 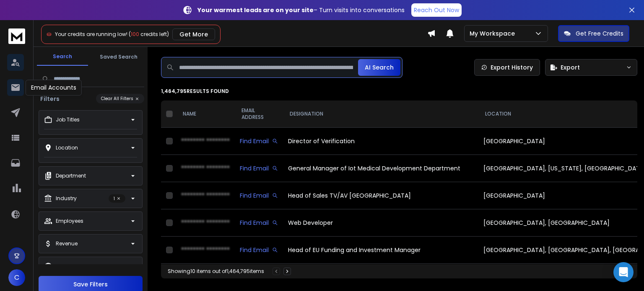 What do you see at coordinates (67, 244) in the screenshot?
I see `p: Revenue` at bounding box center [67, 244].